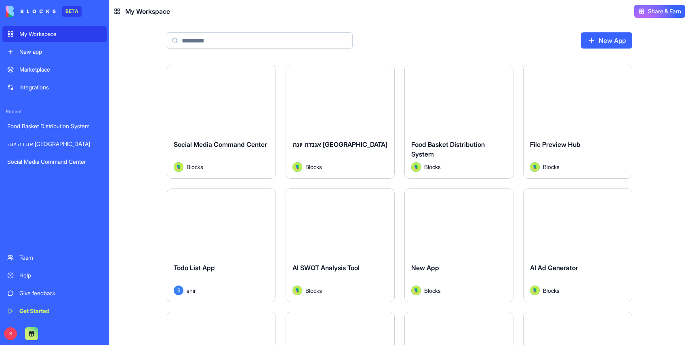  What do you see at coordinates (61, 69) in the screenshot?
I see `div: Marketplace` at bounding box center [61, 69].